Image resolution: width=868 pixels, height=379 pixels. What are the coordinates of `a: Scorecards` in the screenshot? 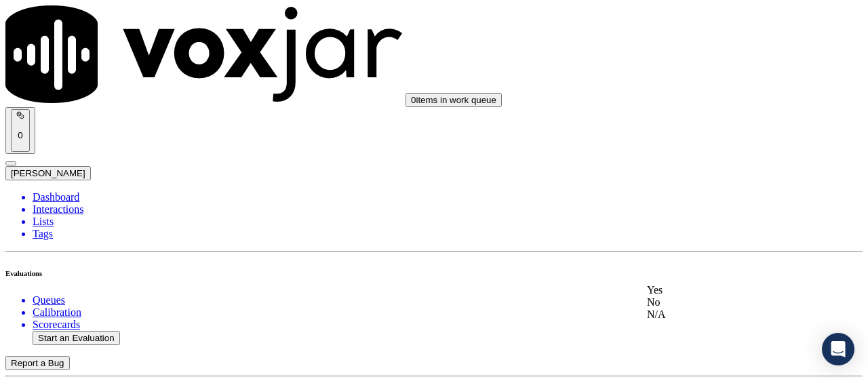 It's located at (447, 325).